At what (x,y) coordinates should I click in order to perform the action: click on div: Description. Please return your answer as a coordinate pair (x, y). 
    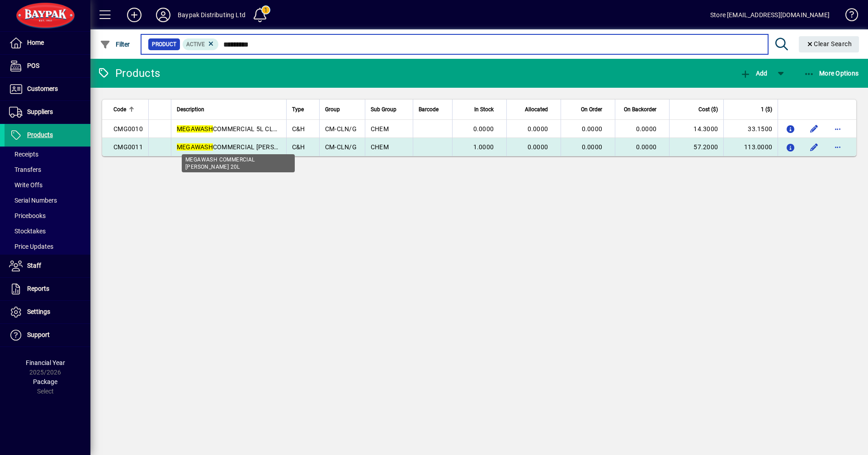
    Looking at the image, I should click on (229, 109).